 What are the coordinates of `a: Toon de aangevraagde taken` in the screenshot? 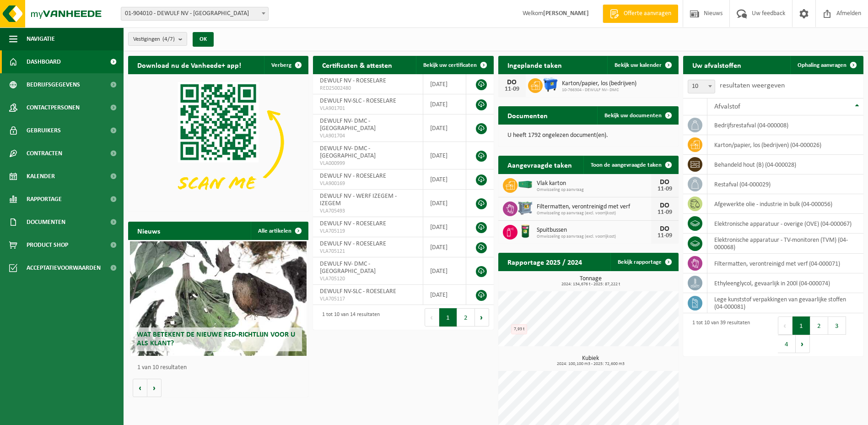 It's located at (630, 165).